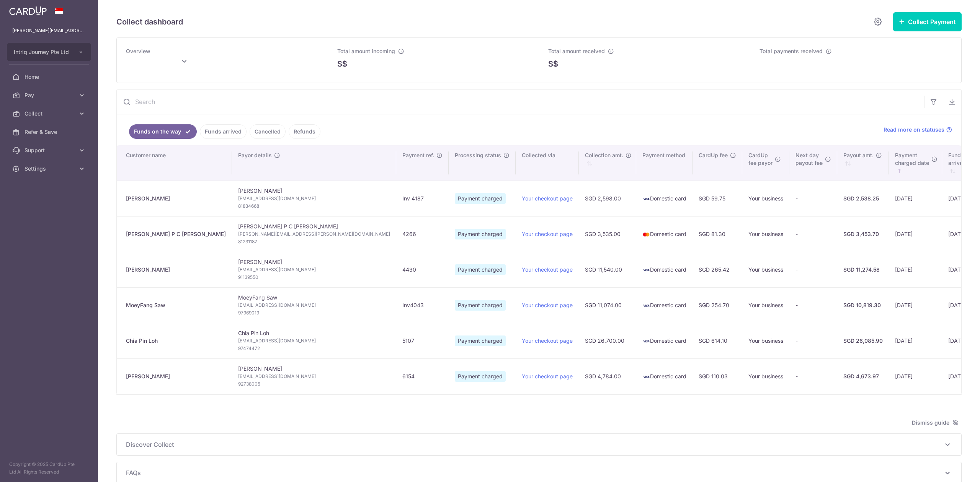 Image resolution: width=980 pixels, height=482 pixels. What do you see at coordinates (963, 159) in the screenshot?
I see `span: Funds arrival date` at bounding box center [963, 159].